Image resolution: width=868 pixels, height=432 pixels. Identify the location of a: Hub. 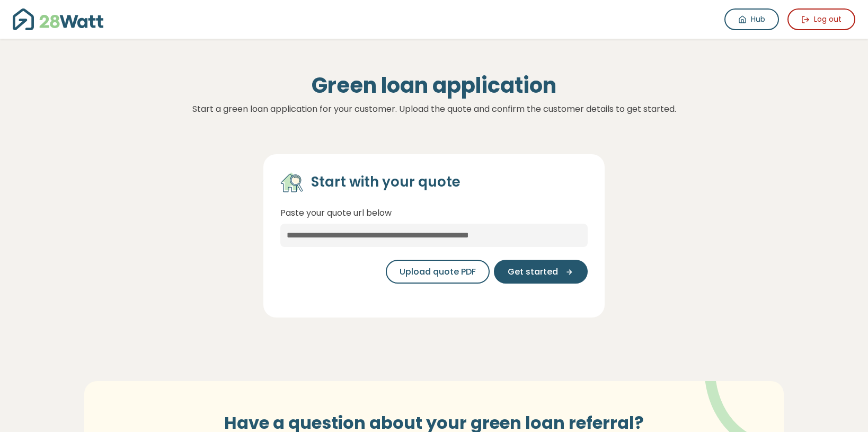
(752, 19).